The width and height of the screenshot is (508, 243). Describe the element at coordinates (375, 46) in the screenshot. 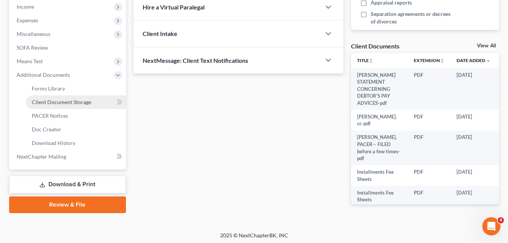

I see `div: Client Documents` at that location.